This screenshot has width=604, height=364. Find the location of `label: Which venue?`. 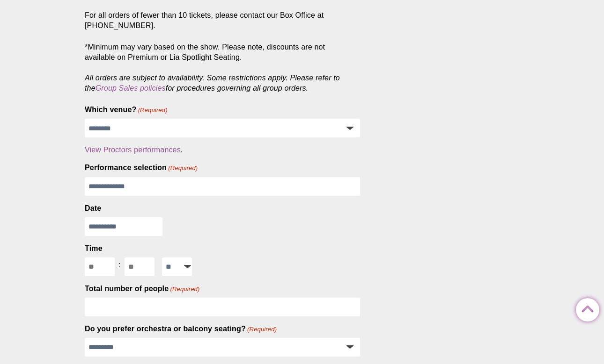

label: Which venue? is located at coordinates (126, 110).